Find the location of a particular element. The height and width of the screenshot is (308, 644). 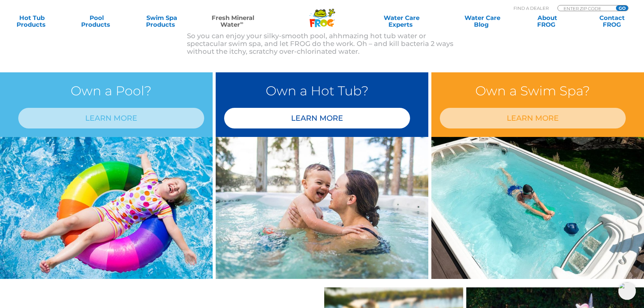

a: Water CareExperts is located at coordinates (401, 21).